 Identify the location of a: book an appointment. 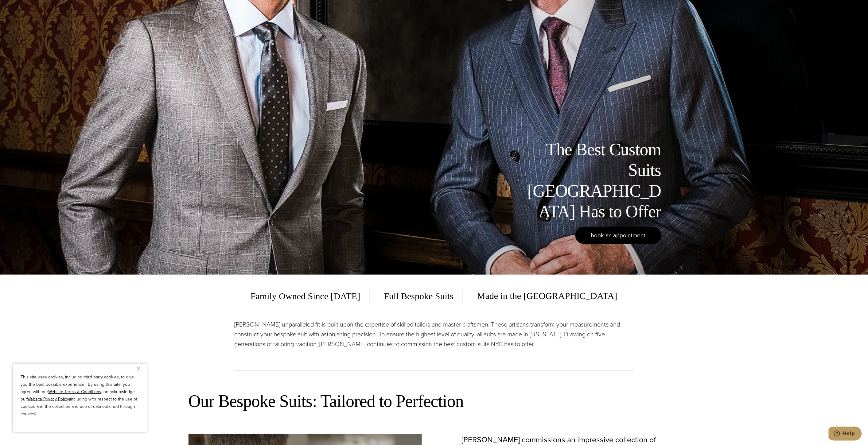
(618, 235).